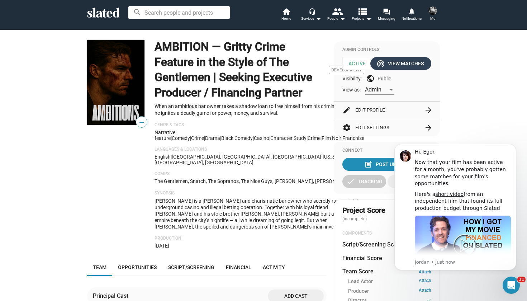 This screenshot has height=301, width=527. What do you see at coordinates (411, 11) in the screenshot?
I see `mat-icon: notifications` at bounding box center [411, 11].